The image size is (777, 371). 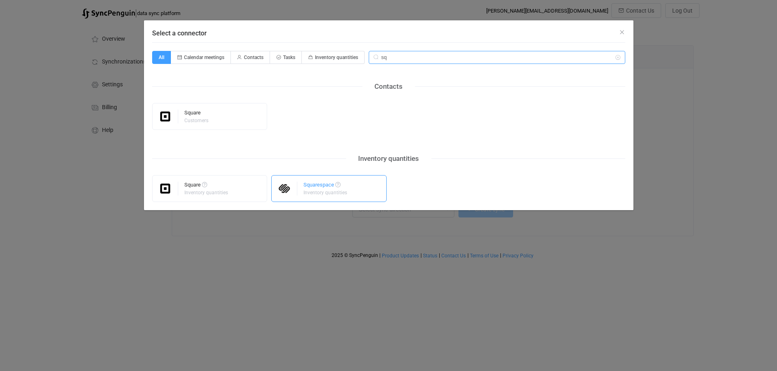 What do you see at coordinates (196, 121) in the screenshot?
I see `div: Customers` at bounding box center [196, 121].